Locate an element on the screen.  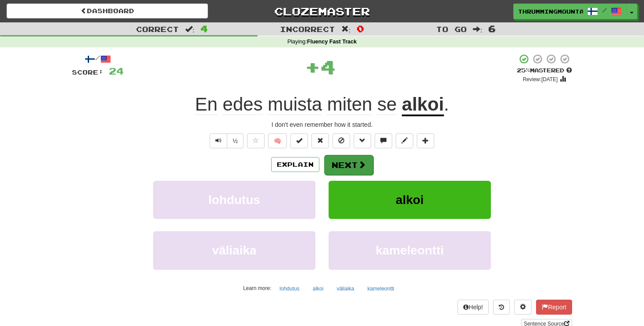
span: lohdutus is located at coordinates (234, 199).